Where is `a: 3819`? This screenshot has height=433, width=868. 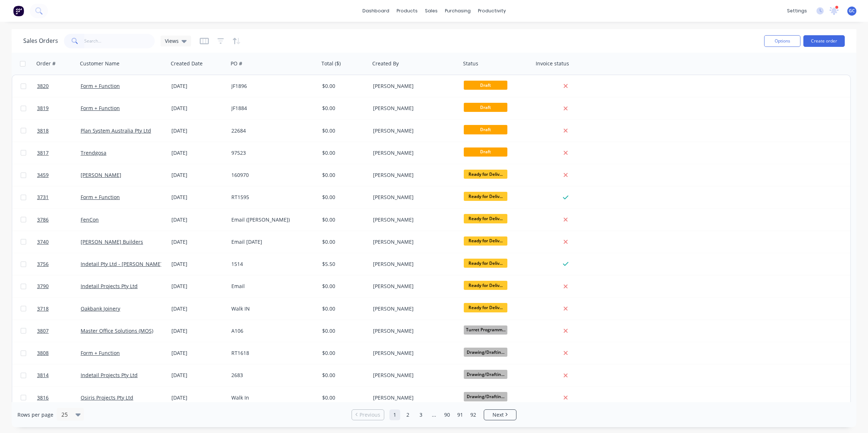 a: 3819 is located at coordinates (59, 108).